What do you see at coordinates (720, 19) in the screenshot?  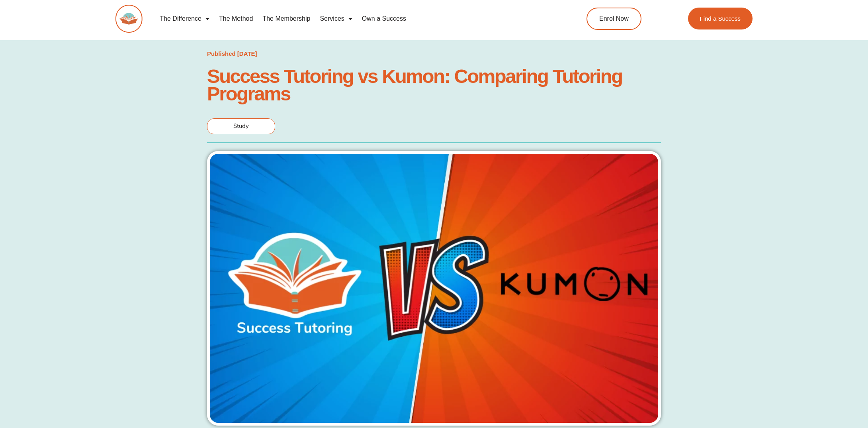 I see `span: Find a Success` at bounding box center [720, 19].